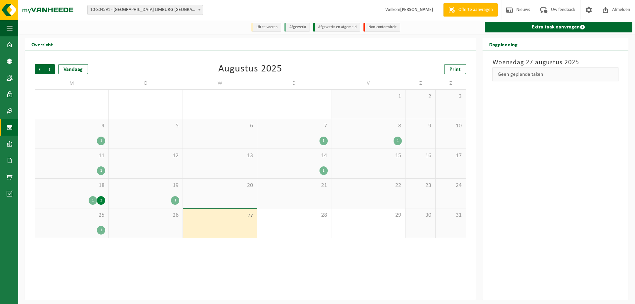 This screenshot has height=304, width=635. I want to click on span: 20, so click(220, 185).